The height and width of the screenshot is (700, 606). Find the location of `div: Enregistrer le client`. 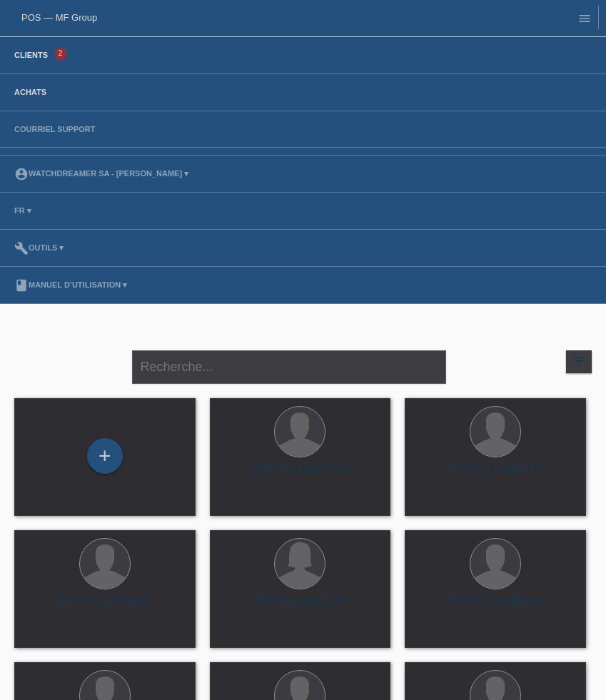

div: Enregistrer le client is located at coordinates (105, 456).